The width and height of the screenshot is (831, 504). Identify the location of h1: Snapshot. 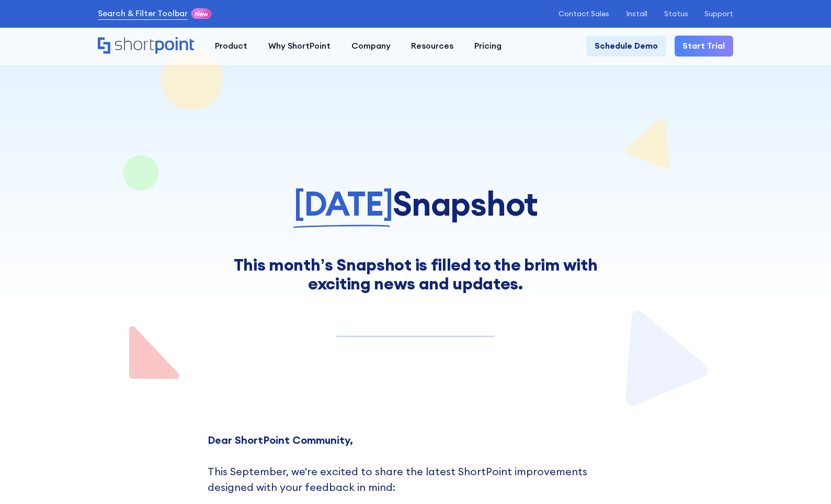
(415, 204).